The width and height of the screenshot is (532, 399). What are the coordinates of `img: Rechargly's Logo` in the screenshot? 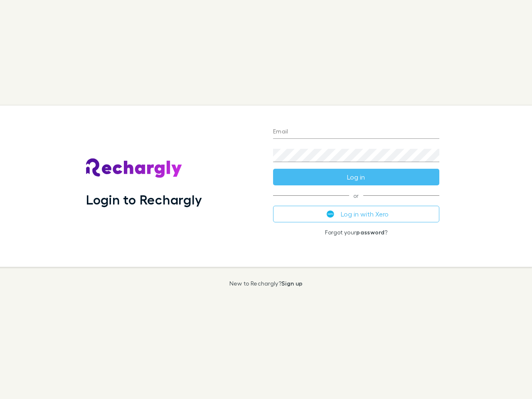 It's located at (134, 168).